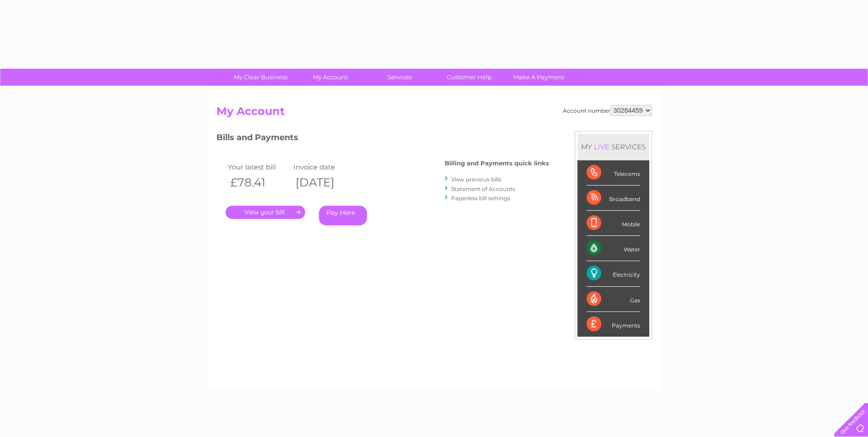 Image resolution: width=868 pixels, height=437 pixels. I want to click on a: Statement of Accounts, so click(483, 189).